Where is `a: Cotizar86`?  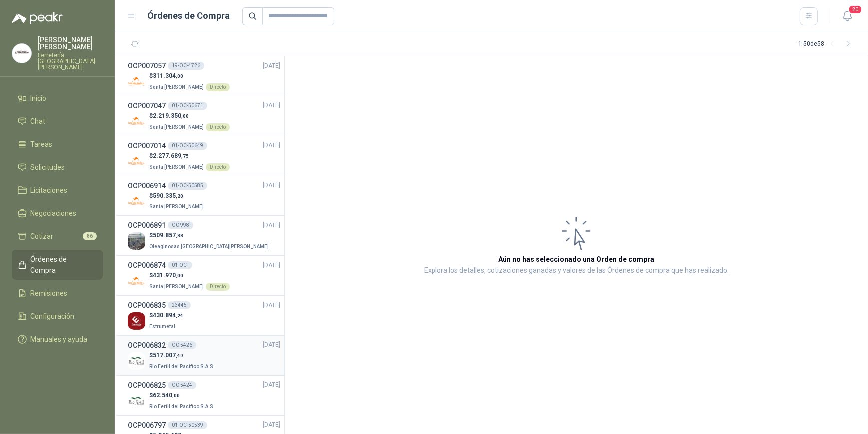 a: Cotizar86 is located at coordinates (57, 236).